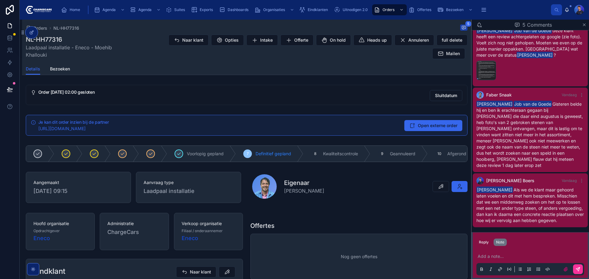  Describe the element at coordinates (414, 40) in the screenshot. I see `button: Annuleren` at that location.